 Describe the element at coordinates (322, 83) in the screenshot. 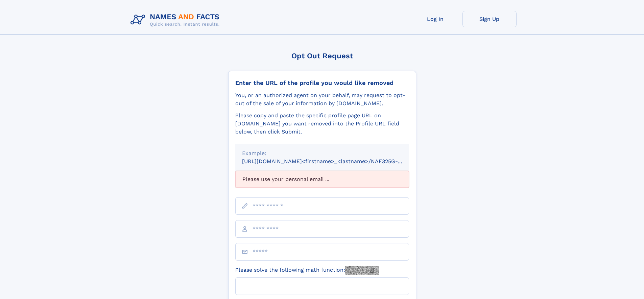

I see `div: Enter the URL of the profile you would like removed` at that location.